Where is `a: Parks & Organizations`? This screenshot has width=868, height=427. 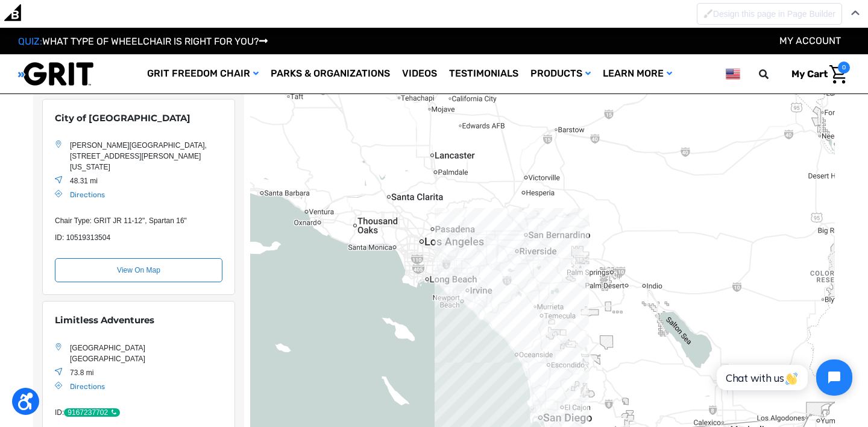
a: Parks & Organizations is located at coordinates (330, 74).